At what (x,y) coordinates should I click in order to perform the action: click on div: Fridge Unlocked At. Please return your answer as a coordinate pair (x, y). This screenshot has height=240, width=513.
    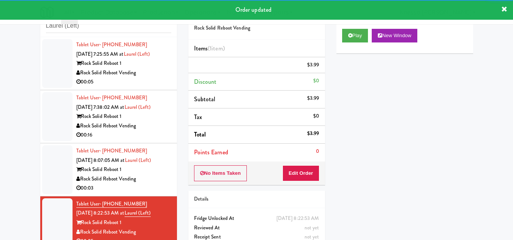
    Looking at the image, I should click on (257, 219).